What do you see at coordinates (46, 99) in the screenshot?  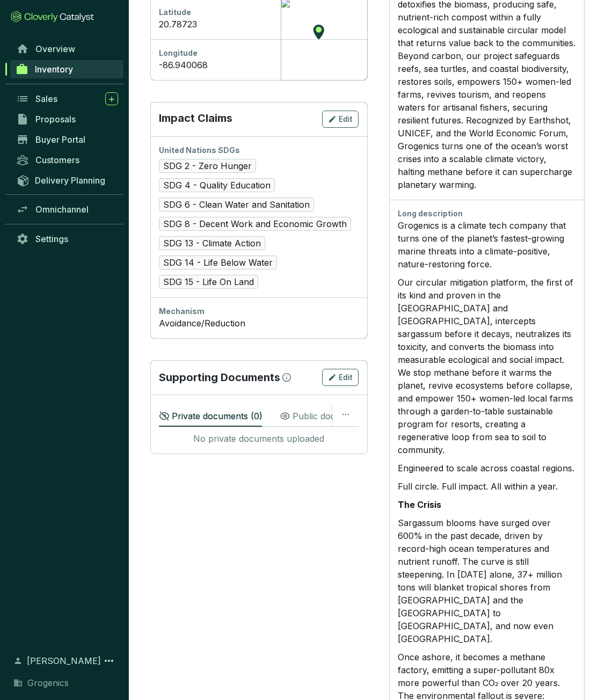 I see `span: Sales` at bounding box center [46, 99].